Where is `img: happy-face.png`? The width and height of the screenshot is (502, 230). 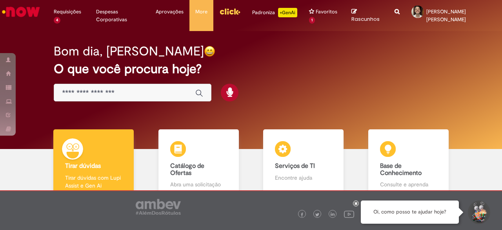
img: happy-face.png is located at coordinates (209, 51).